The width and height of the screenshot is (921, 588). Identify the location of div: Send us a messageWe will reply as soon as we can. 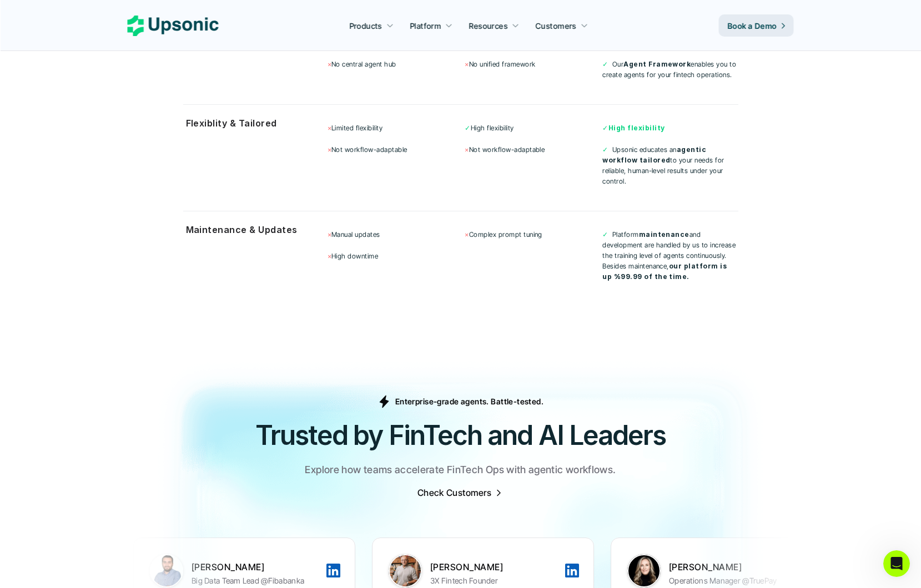
(111, 151).